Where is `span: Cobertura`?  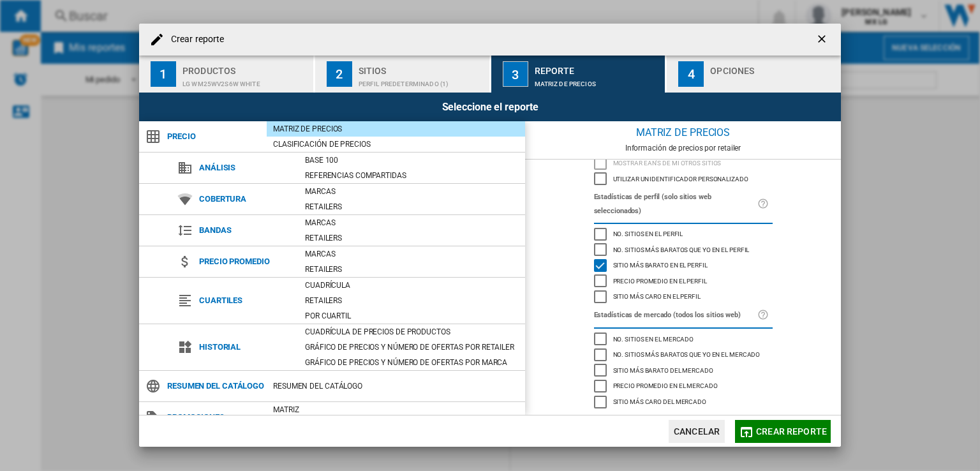 span: Cobertura is located at coordinates (245, 200).